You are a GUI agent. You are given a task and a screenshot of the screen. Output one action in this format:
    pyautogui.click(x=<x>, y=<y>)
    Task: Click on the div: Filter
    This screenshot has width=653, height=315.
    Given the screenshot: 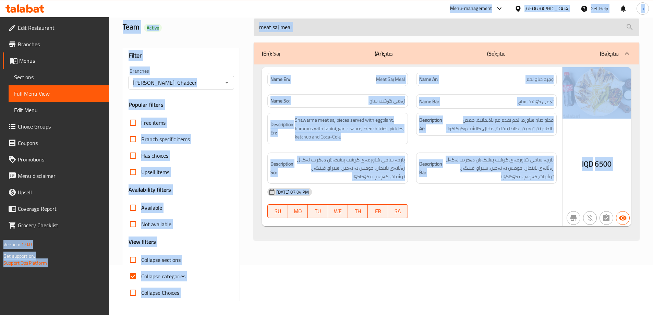 What is the action you would take?
    pyautogui.click(x=181, y=56)
    